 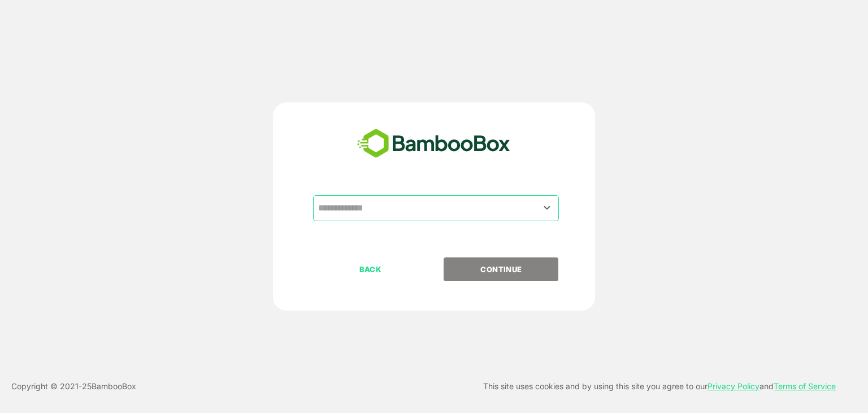 What do you see at coordinates (501, 270) in the screenshot?
I see `p: CONTINUE` at bounding box center [501, 270].